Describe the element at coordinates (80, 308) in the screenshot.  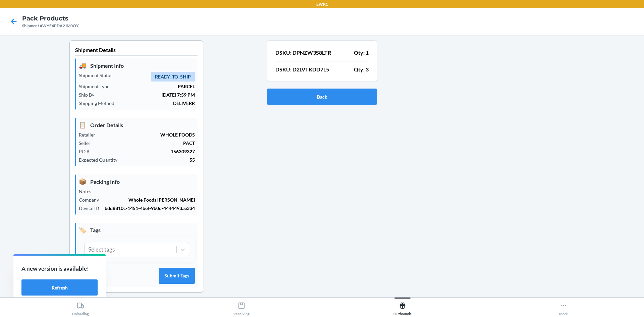
I see `div: Unloading` at that location.